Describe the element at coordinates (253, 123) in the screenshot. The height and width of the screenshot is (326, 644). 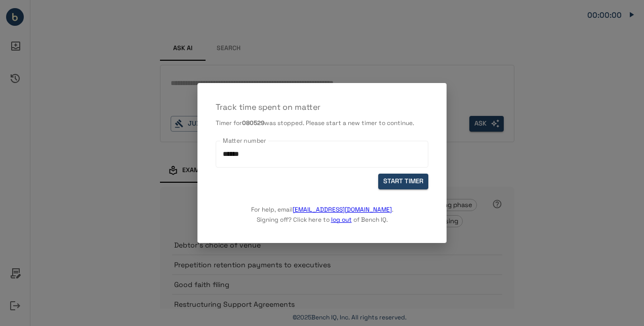
I see `b: 080529` at that location.